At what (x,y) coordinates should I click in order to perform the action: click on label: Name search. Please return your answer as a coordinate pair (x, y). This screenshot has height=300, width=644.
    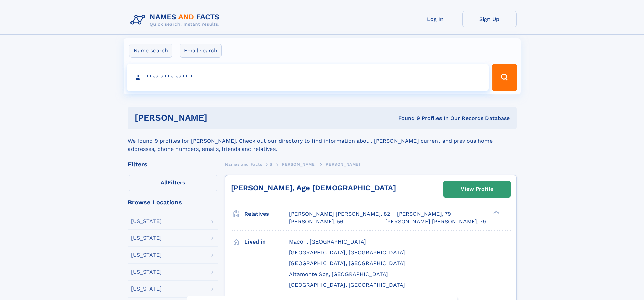
    Looking at the image, I should click on (151, 51).